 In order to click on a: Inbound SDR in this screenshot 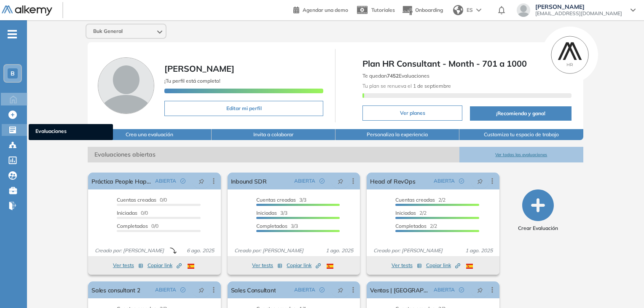, I will do `click(249, 181)`.